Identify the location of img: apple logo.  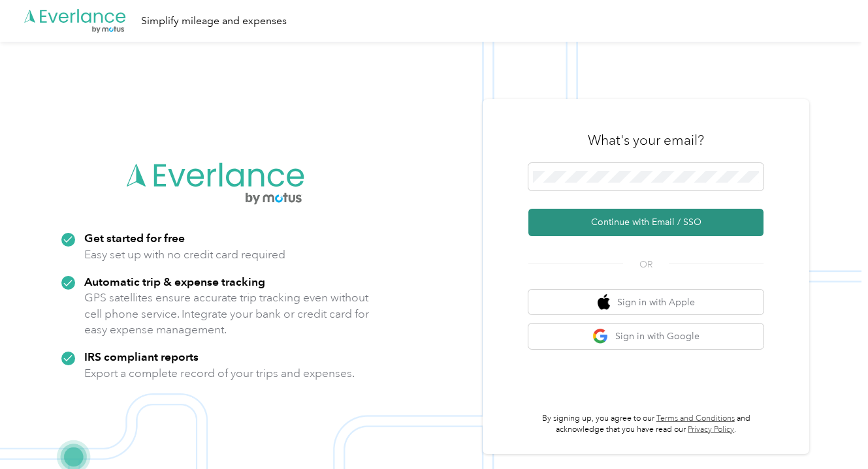
(604, 302).